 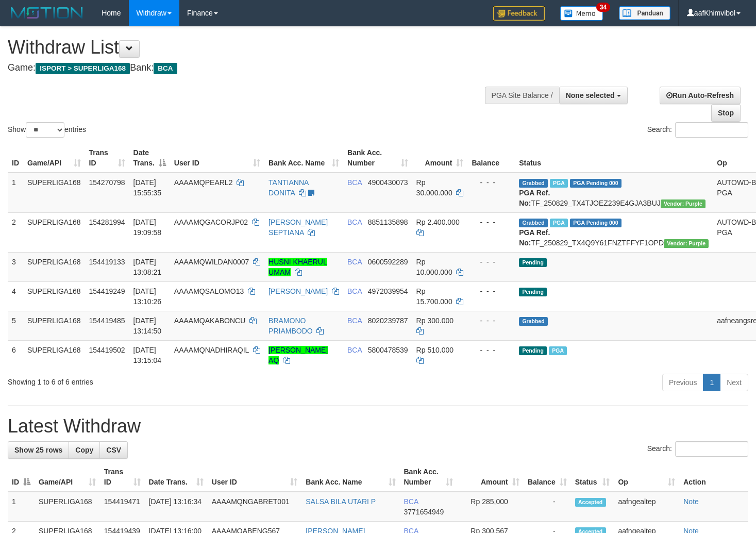 What do you see at coordinates (435, 321) in the screenshot?
I see `span: Rp 300.000` at bounding box center [435, 321].